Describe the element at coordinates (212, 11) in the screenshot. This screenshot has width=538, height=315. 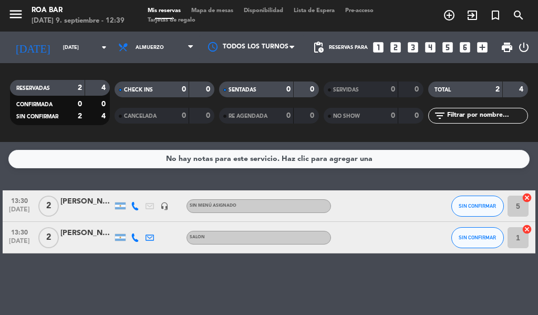
I see `span: Mapa de mesas` at that location.